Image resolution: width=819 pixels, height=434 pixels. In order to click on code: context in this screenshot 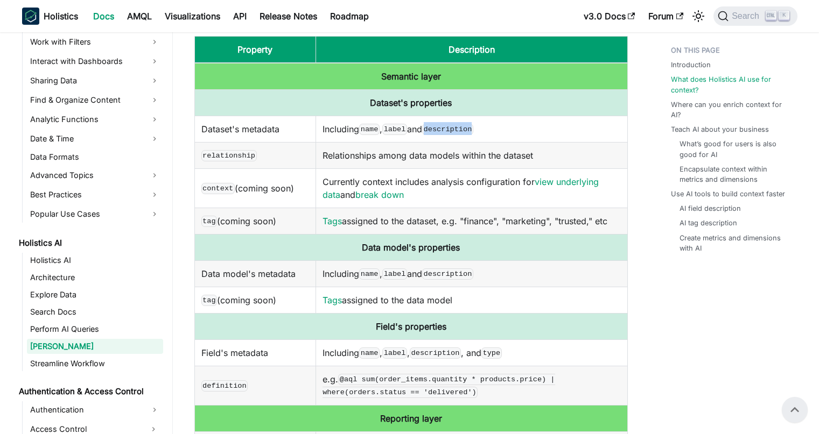, I will do `click(218, 188)`.